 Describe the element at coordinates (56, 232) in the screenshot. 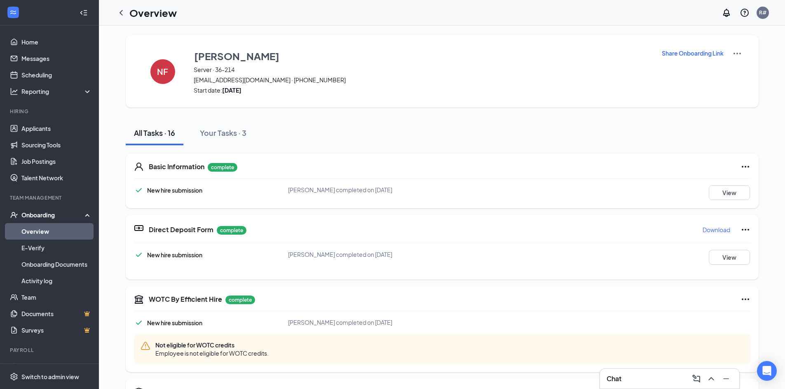

I see `a: Overview` at that location.